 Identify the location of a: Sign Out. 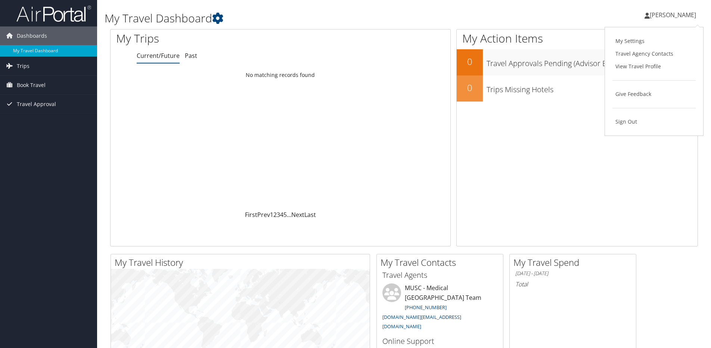
(654, 122).